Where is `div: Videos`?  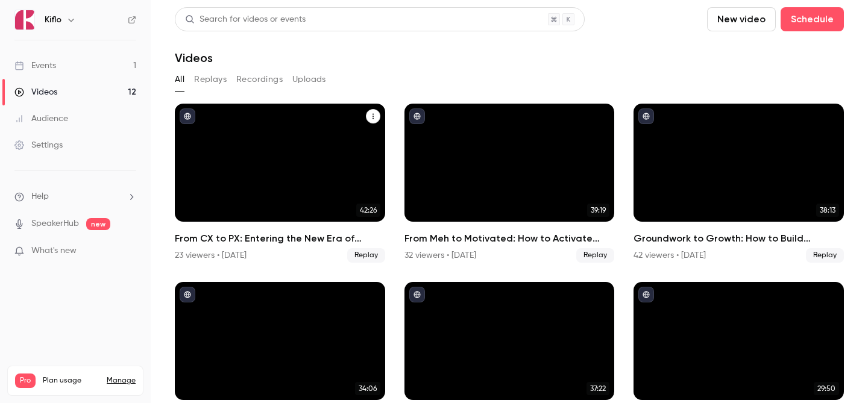
div: Videos is located at coordinates (36, 92).